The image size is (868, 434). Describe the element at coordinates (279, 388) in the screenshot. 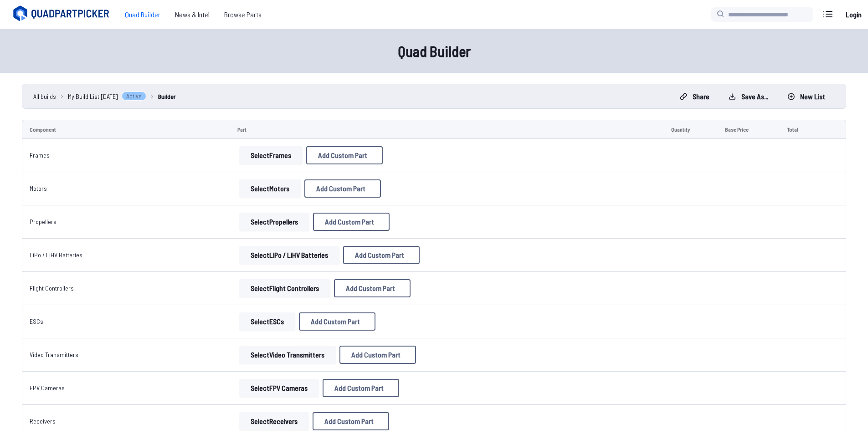

I see `button: SelectFPV Cameras` at that location.